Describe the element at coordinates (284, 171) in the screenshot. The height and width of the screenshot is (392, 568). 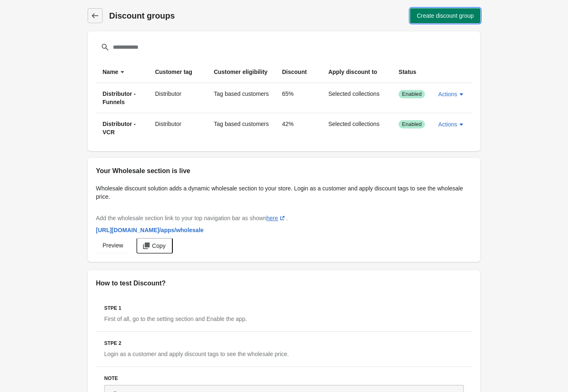
I see `h2: Your Wholesale section is live` at that location.